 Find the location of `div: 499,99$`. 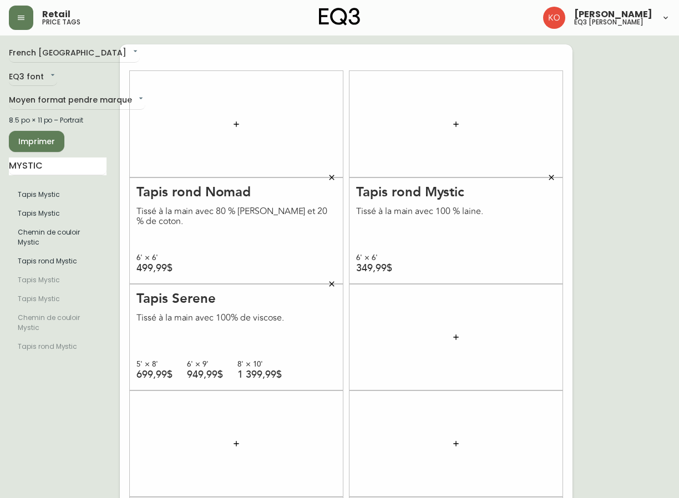

div: 499,99$ is located at coordinates (161, 268).